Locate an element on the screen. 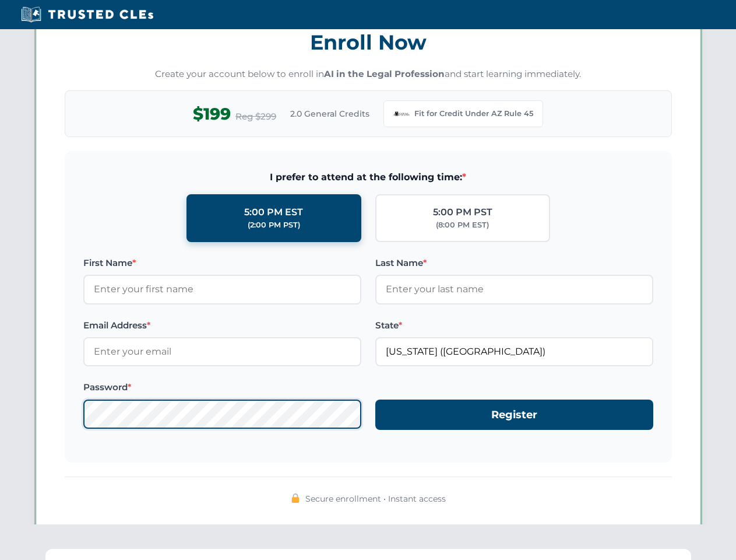 This screenshot has width=736, height=560. label: Email Address is located at coordinates (222, 325).